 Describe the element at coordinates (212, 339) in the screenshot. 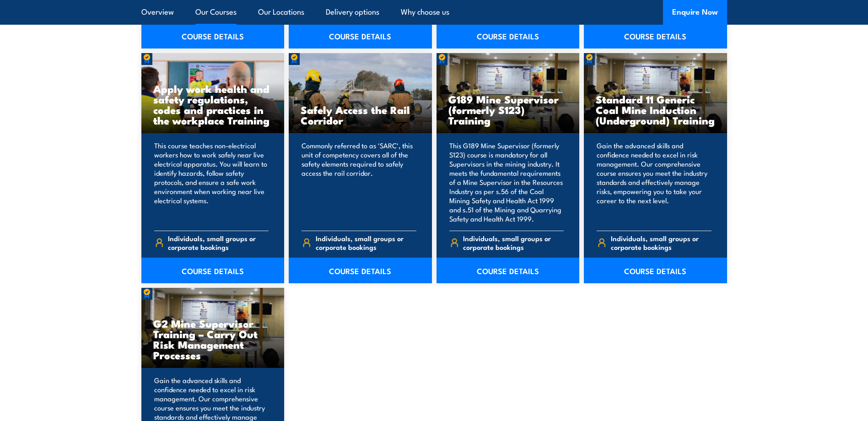

I see `h3: G2 Mine Supervisor Training – Carry Out Risk Management Processes` at that location.